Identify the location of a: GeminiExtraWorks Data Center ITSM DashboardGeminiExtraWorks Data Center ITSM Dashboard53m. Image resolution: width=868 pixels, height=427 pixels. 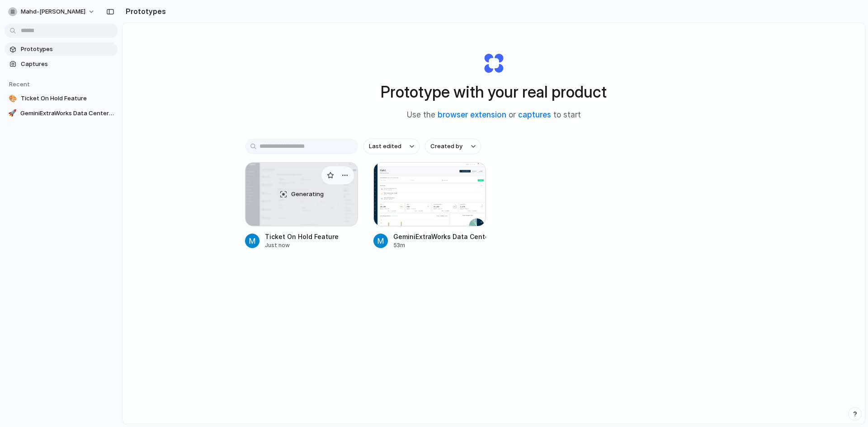
(430, 206).